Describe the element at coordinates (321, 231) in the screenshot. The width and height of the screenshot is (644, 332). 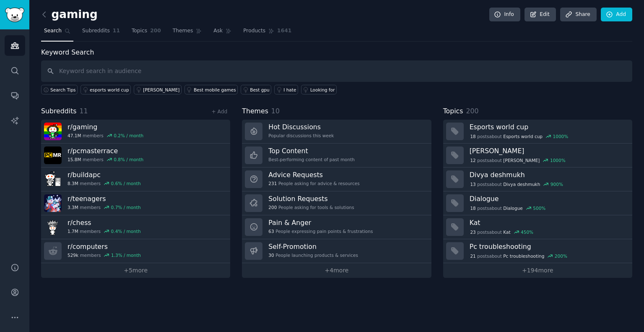
I see `div: People expressing pain points & frustrations` at that location.